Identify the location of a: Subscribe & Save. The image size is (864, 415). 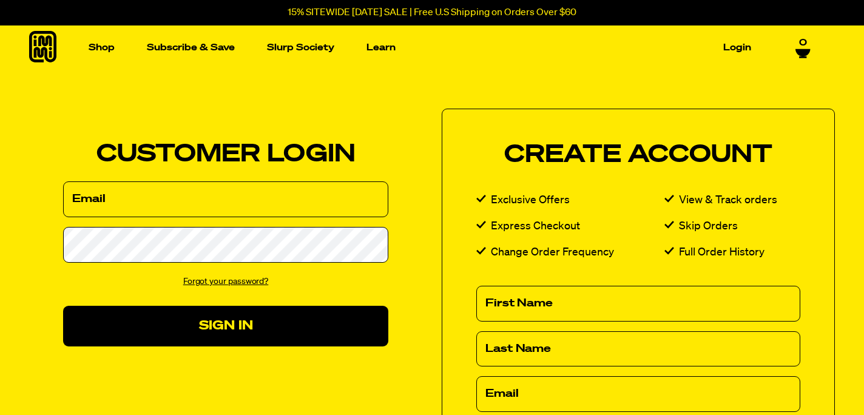
(191, 47).